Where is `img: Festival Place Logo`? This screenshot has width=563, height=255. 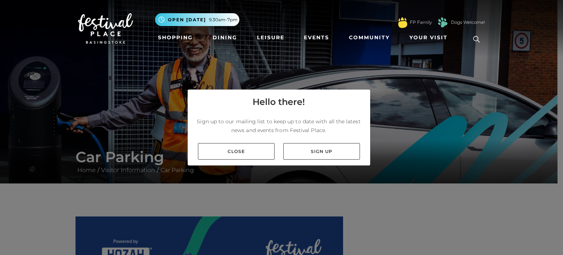 img: Festival Place Logo is located at coordinates (106, 29).